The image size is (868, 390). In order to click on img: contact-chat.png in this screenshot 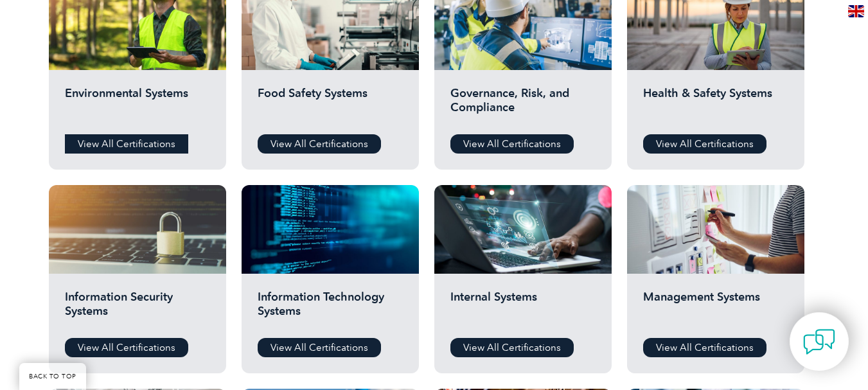, I will do `click(820, 342)`.